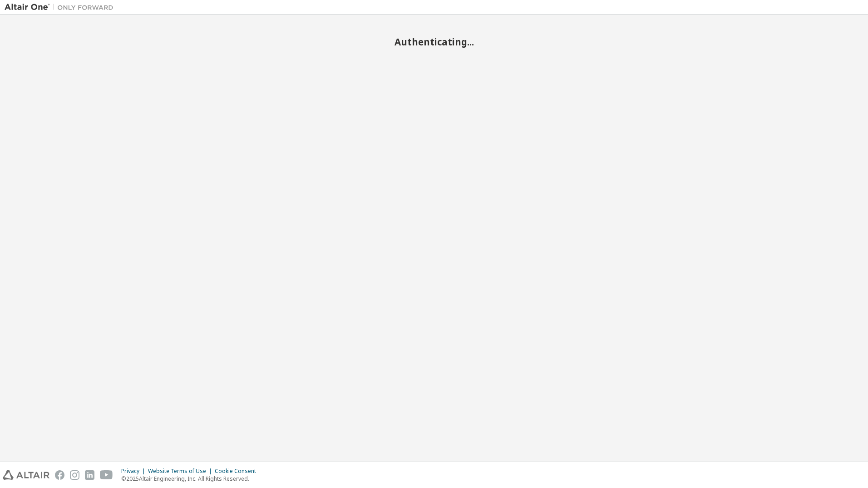 Image resolution: width=868 pixels, height=488 pixels. I want to click on img: Altair One, so click(62, 7).